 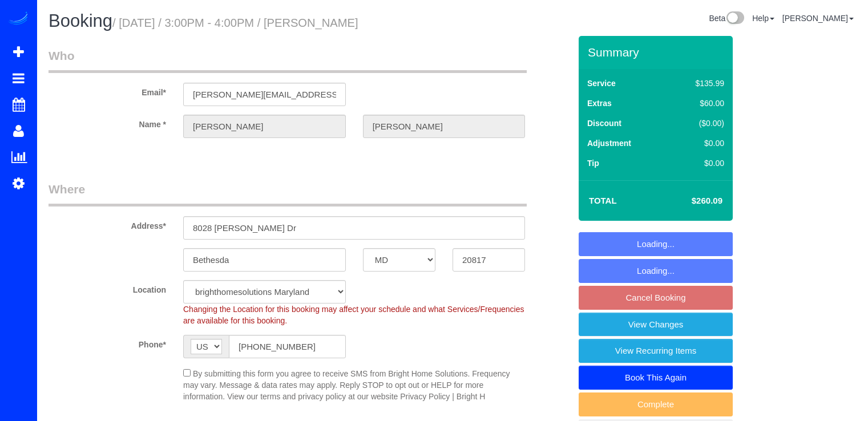 I want to click on label: Phone*, so click(x=107, y=342).